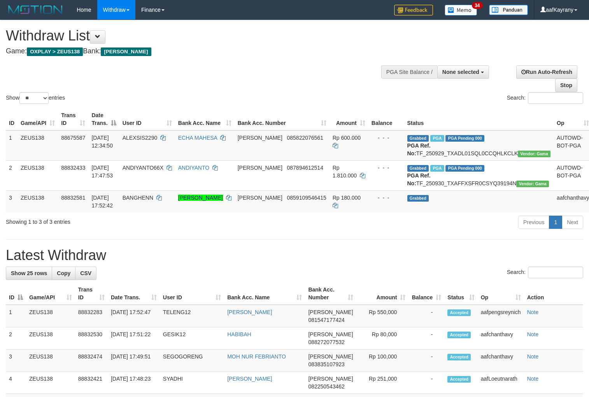 The width and height of the screenshot is (589, 397). I want to click on th: User ID: activate to sort column ascending, so click(192, 293).